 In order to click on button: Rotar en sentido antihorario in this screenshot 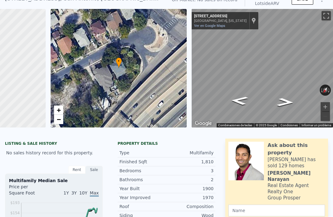, I will do `click(321, 90)`.